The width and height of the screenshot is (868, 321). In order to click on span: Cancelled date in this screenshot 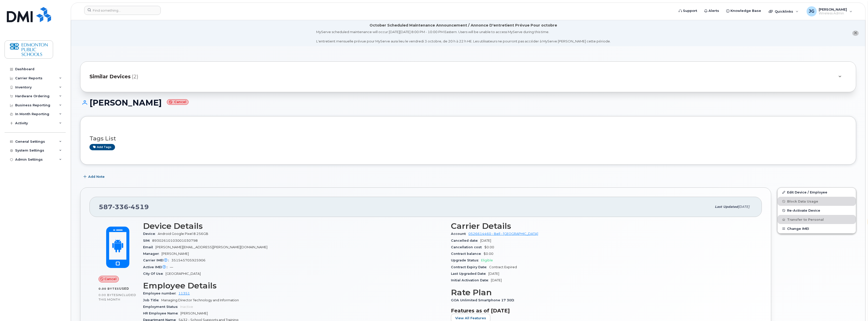, I will do `click(466, 240)`.